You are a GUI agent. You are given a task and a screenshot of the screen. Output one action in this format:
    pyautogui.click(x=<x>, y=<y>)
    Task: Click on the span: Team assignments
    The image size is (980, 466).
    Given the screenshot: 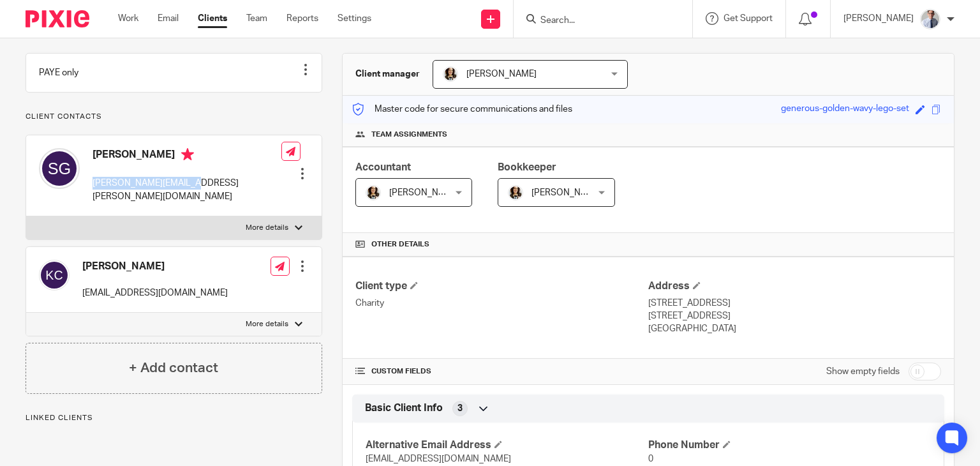 What is the action you would take?
    pyautogui.click(x=409, y=135)
    